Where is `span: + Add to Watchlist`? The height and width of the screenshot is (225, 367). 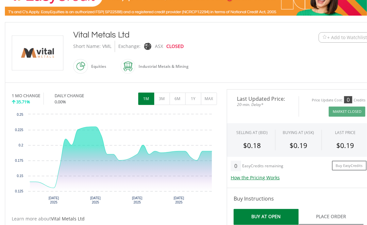
span: + Add to Watchlist is located at coordinates (347, 38).